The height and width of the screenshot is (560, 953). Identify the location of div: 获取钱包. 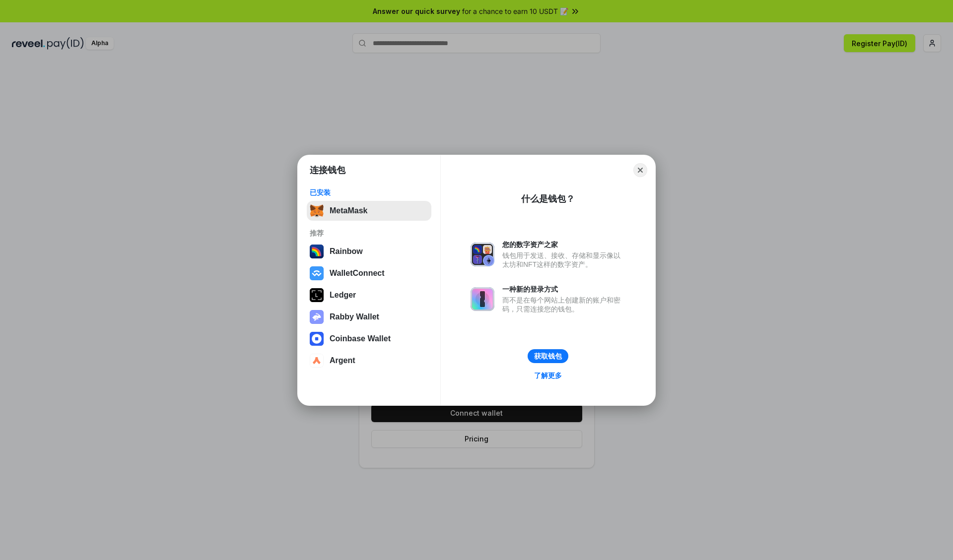
(548, 357).